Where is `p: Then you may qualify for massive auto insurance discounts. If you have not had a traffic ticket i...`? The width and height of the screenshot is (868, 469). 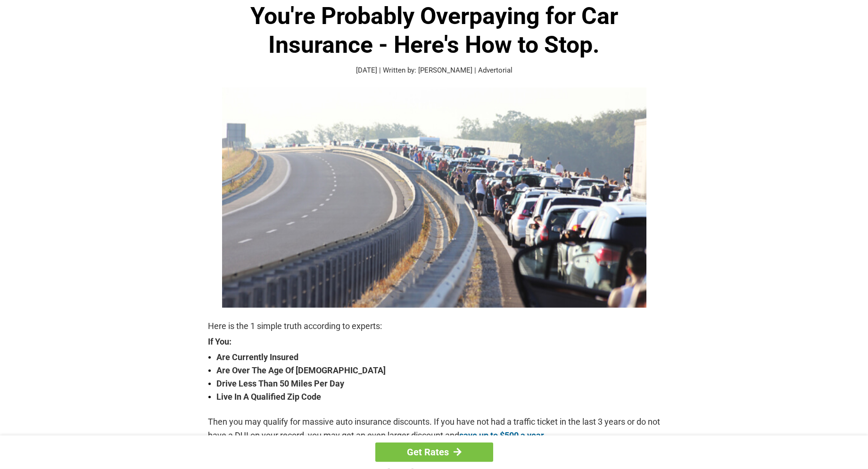
p: Then you may qualify for massive auto insurance discounts. If you have not had a traffic ticket i... is located at coordinates (434, 429).